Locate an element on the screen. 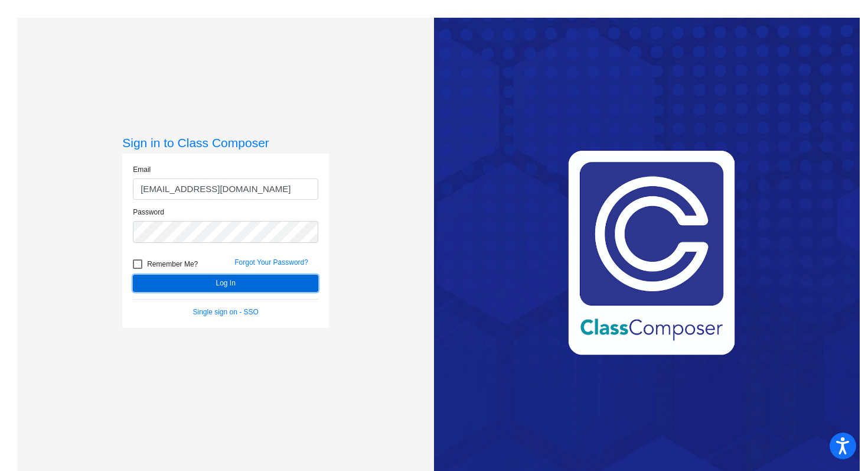 The height and width of the screenshot is (471, 868). h3: Sign in to Class Composer is located at coordinates (226, 142).